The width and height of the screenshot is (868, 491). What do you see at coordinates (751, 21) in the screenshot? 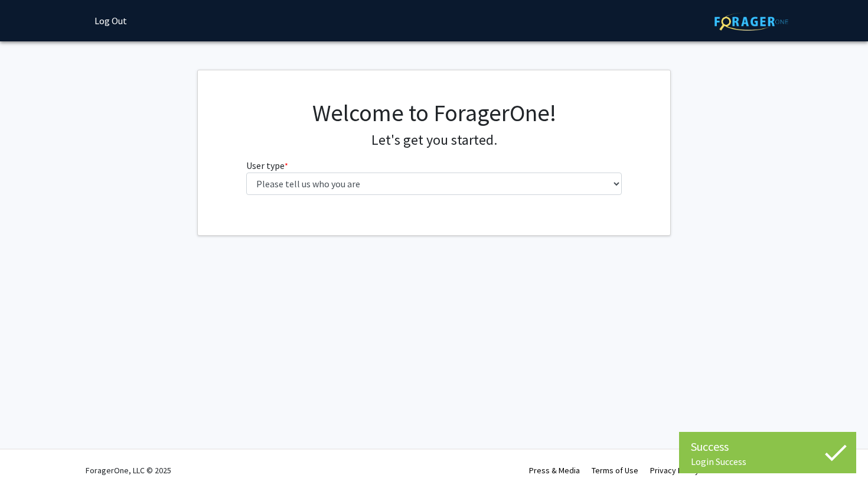
I see `img: ForagerOne Logo` at bounding box center [751, 21].